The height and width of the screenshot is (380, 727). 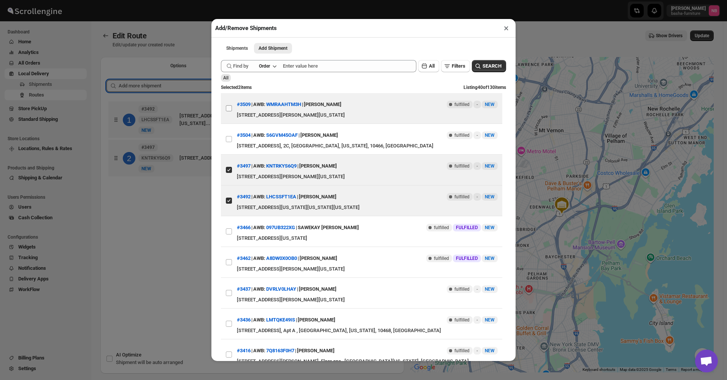 What do you see at coordinates (244, 104) in the screenshot?
I see `button: #3509` at bounding box center [244, 104].